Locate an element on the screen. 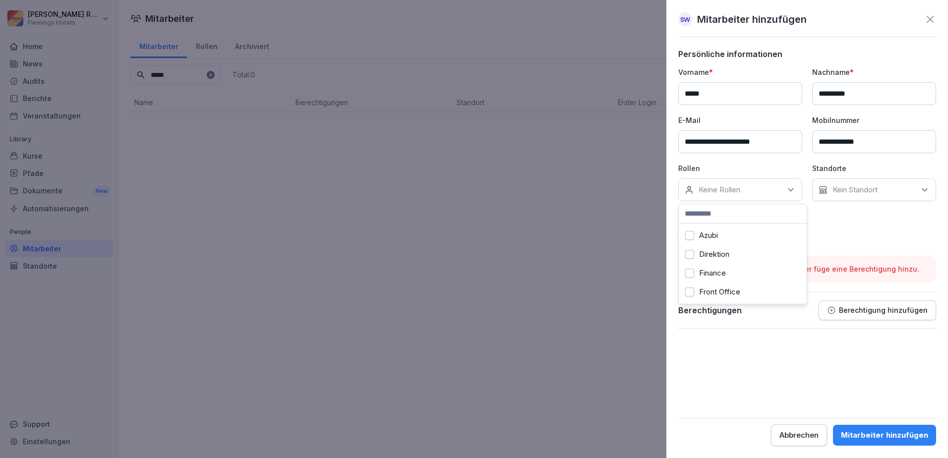  p: Mobilnummer is located at coordinates (874, 120).